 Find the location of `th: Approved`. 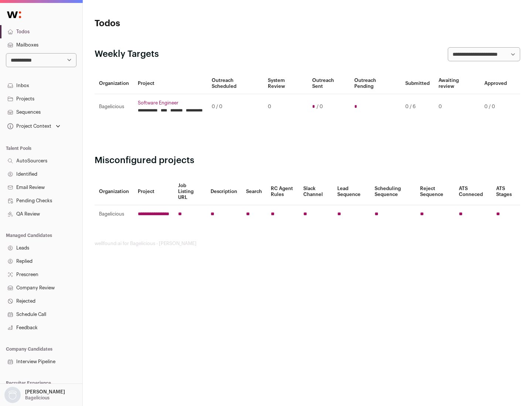

th: Approved is located at coordinates (495, 84).